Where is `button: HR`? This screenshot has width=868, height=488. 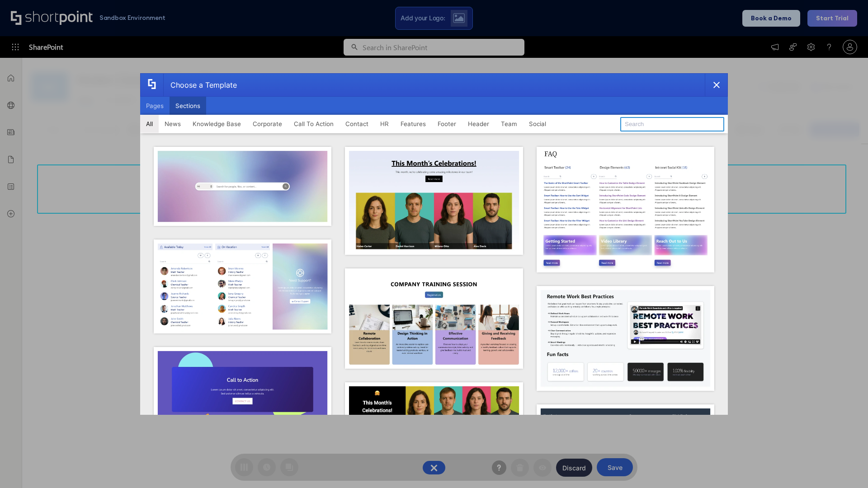 button: HR is located at coordinates (384, 124).